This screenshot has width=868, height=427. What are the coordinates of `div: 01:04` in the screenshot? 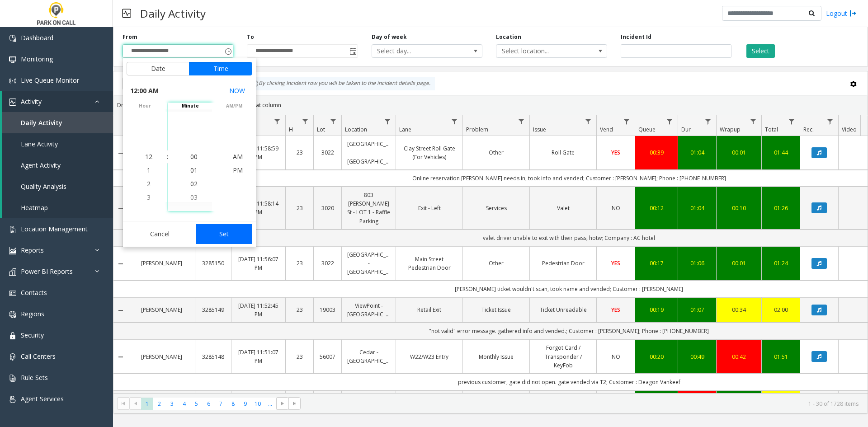 It's located at (697, 208).